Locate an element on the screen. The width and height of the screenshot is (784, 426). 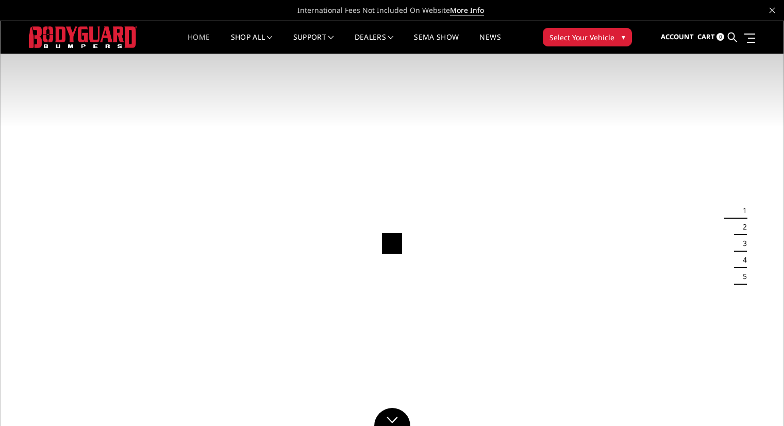
button: 5 of 5 is located at coordinates (742, 276).